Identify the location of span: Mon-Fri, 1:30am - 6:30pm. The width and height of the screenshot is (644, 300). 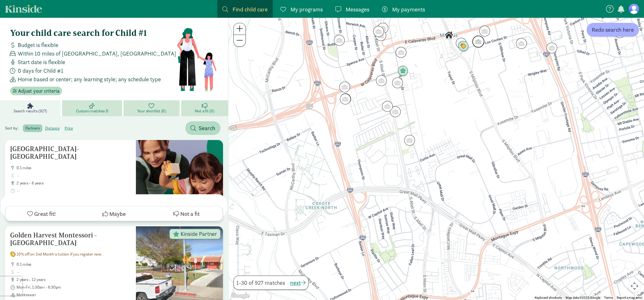
(74, 287).